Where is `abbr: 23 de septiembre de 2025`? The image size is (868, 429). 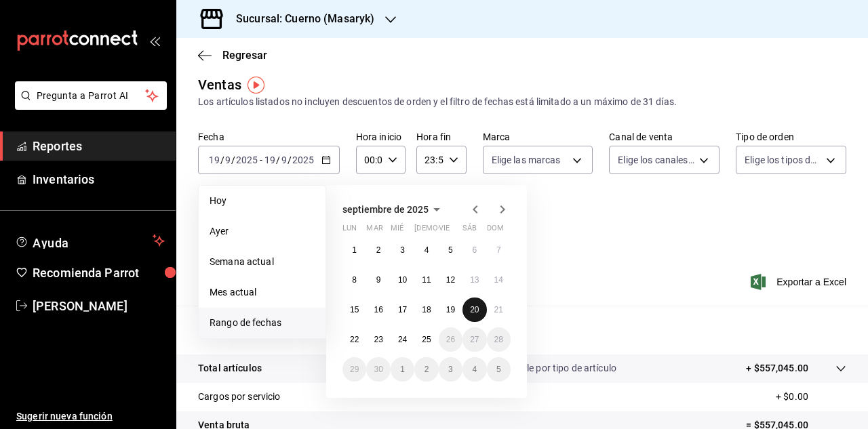 abbr: 23 de septiembre de 2025 is located at coordinates (377, 340).